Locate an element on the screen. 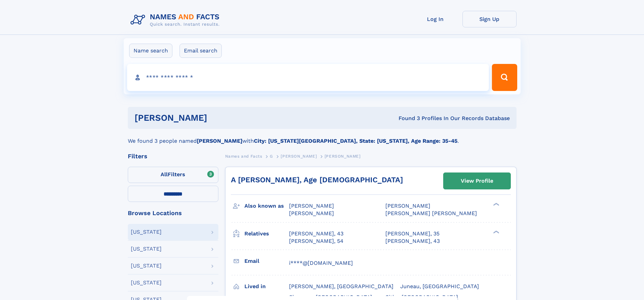  a: G is located at coordinates (271, 156).